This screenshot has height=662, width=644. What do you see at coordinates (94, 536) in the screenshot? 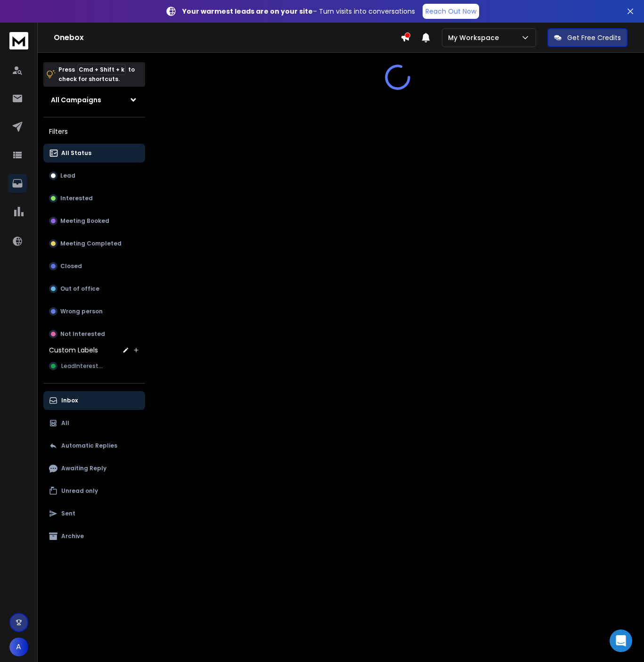
I see `button: Archive` at bounding box center [94, 536].